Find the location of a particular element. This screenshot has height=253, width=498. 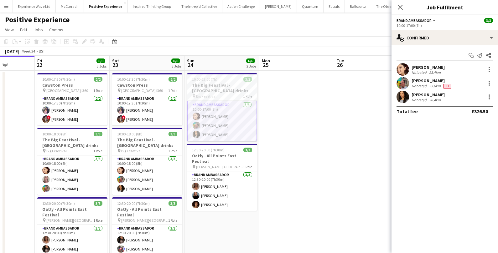

div: Confirmed is located at coordinates (445, 38).